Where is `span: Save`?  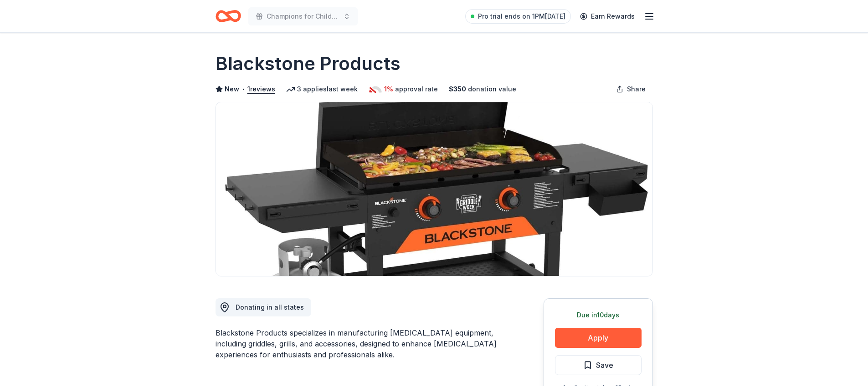 span: Save is located at coordinates (605, 366).